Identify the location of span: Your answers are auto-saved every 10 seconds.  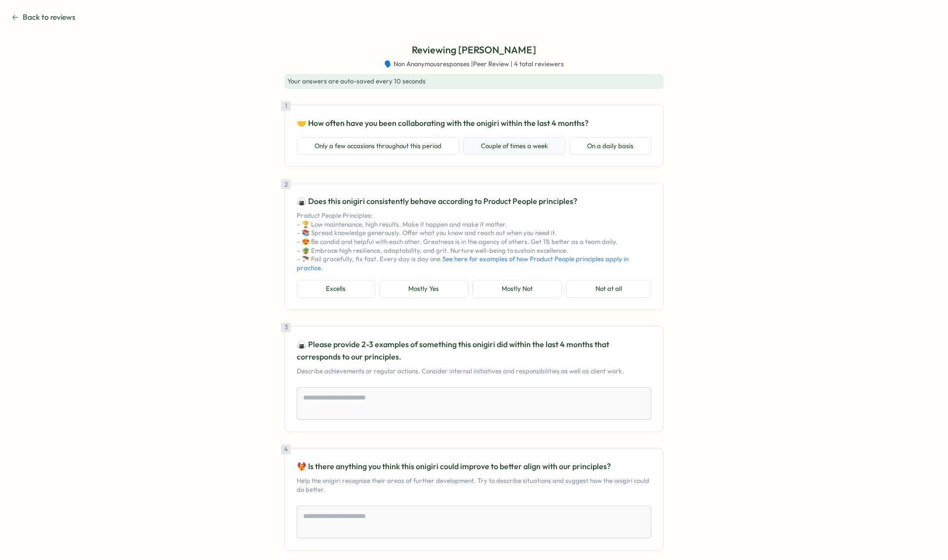
(357, 81).